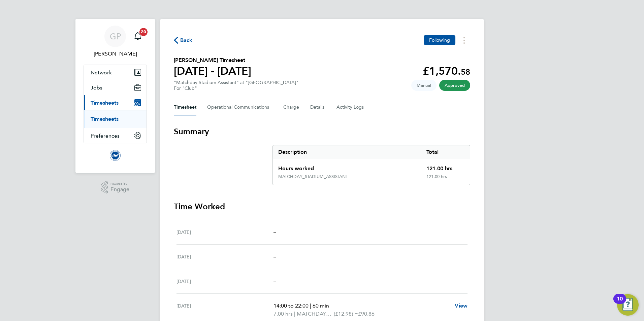 This screenshot has height=321, width=644. What do you see at coordinates (461, 306) in the screenshot?
I see `a: View` at bounding box center [461, 306].